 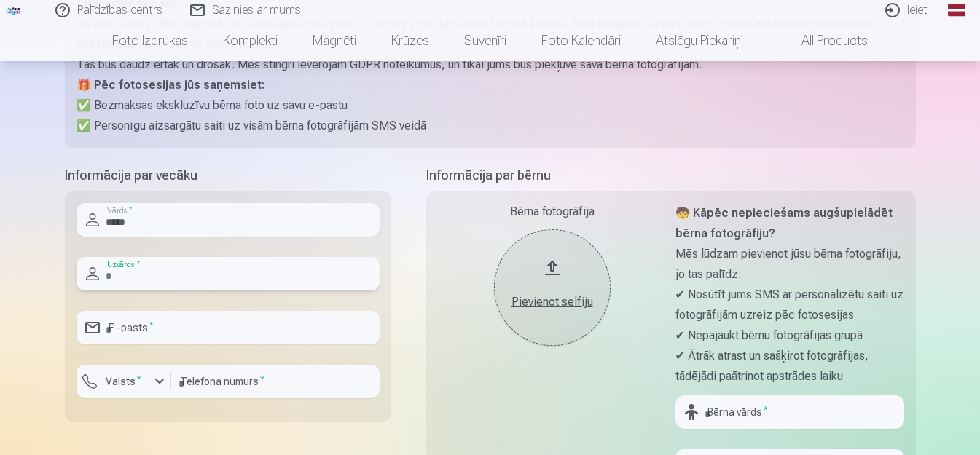 What do you see at coordinates (552, 302) in the screenshot?
I see `div: Pievienot selfiju` at bounding box center [552, 302].